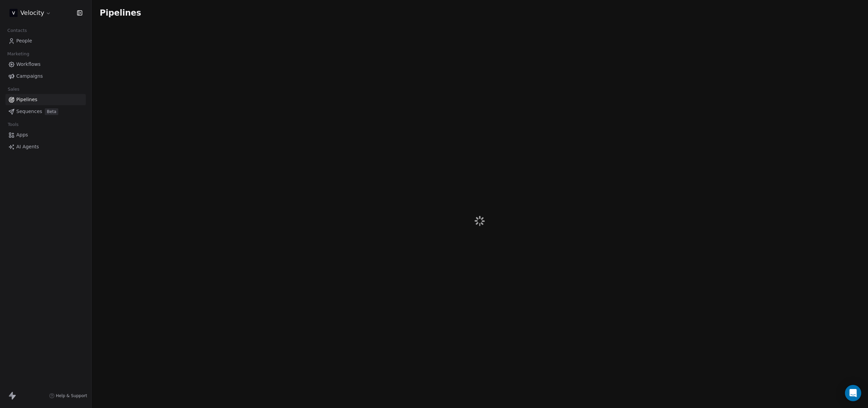 The image size is (868, 408). Describe the element at coordinates (71, 395) in the screenshot. I see `span: Help & Support` at that location.